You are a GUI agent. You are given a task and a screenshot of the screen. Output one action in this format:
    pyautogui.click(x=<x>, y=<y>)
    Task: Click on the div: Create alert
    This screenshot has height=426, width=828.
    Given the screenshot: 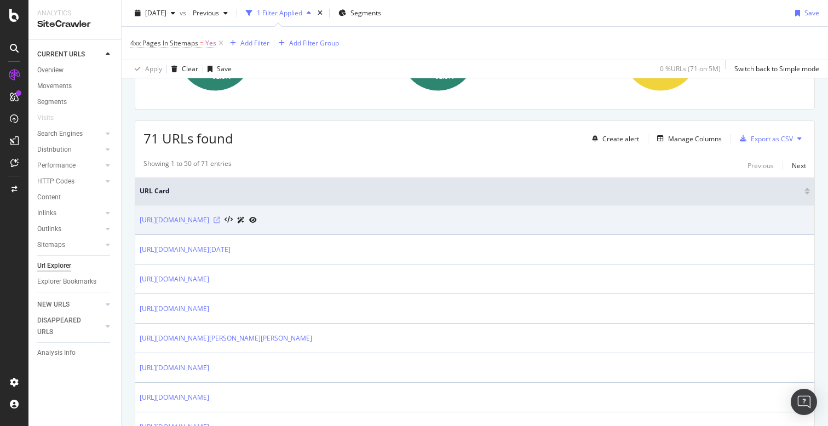 What is the action you would take?
    pyautogui.click(x=620, y=138)
    